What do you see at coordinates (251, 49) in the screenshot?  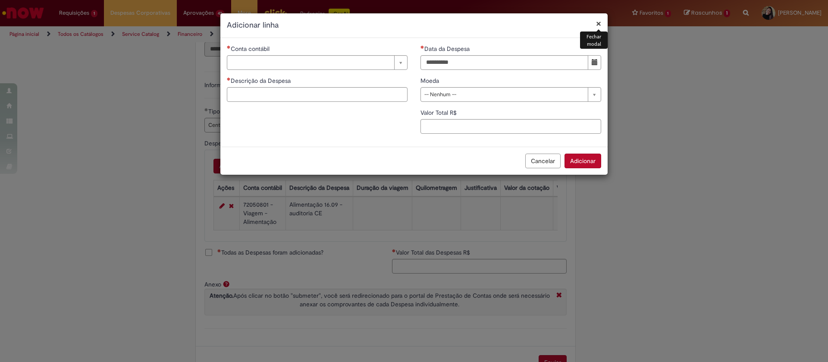 I see `span: Necessários - Conta contábil` at bounding box center [251, 49].